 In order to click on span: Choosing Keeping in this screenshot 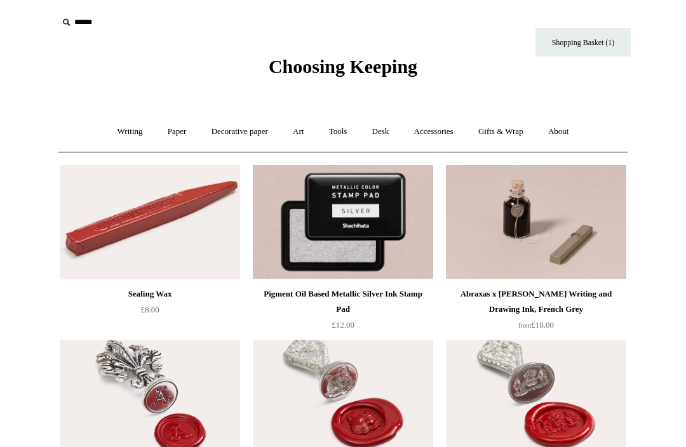, I will do `click(343, 66)`.